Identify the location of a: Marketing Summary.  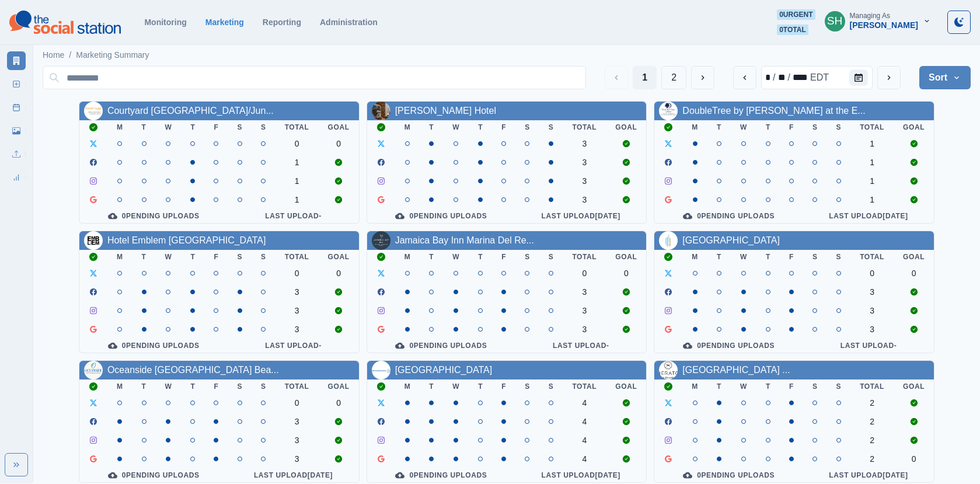
(112, 55).